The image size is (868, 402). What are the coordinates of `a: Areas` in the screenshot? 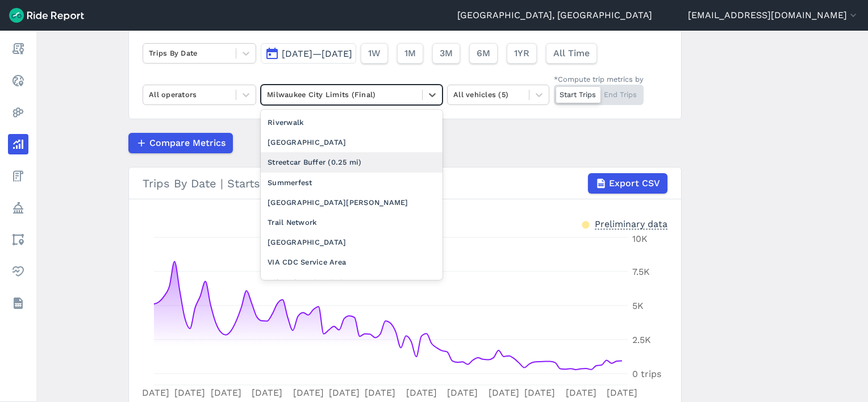 It's located at (18, 239).